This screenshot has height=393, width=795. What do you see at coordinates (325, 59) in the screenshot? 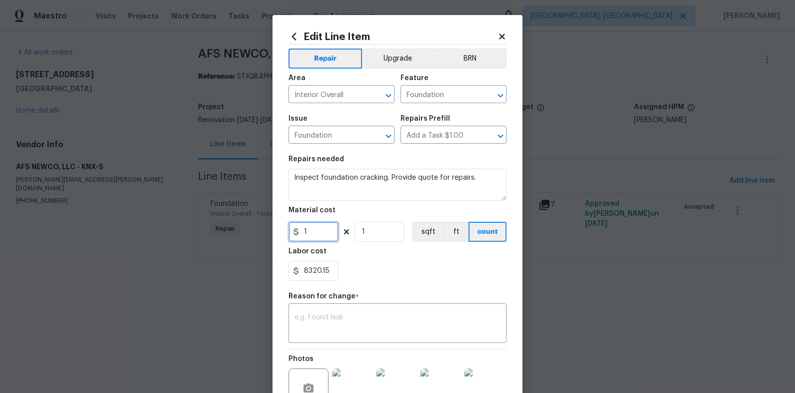
I see `button: Repair` at bounding box center [325, 59].